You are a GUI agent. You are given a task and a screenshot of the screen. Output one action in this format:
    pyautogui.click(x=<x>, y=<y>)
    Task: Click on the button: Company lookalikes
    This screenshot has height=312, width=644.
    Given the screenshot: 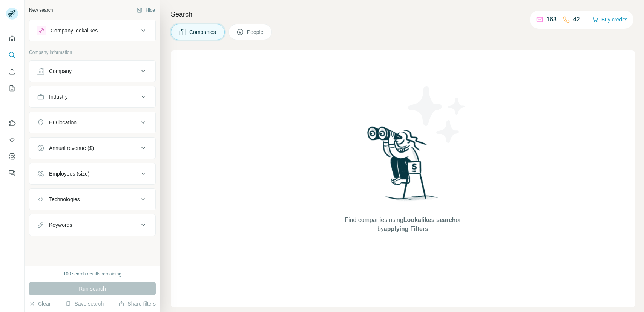 What is the action you would take?
    pyautogui.click(x=93, y=31)
    